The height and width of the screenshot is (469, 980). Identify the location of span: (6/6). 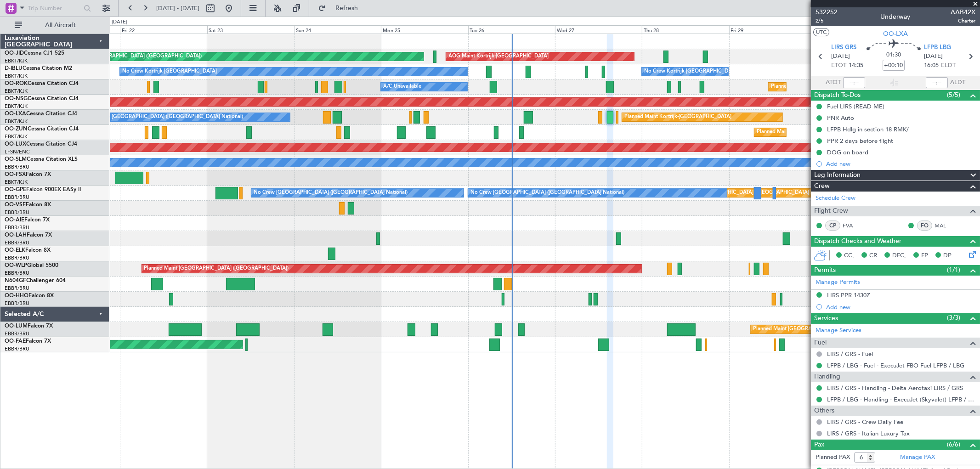
(954, 445).